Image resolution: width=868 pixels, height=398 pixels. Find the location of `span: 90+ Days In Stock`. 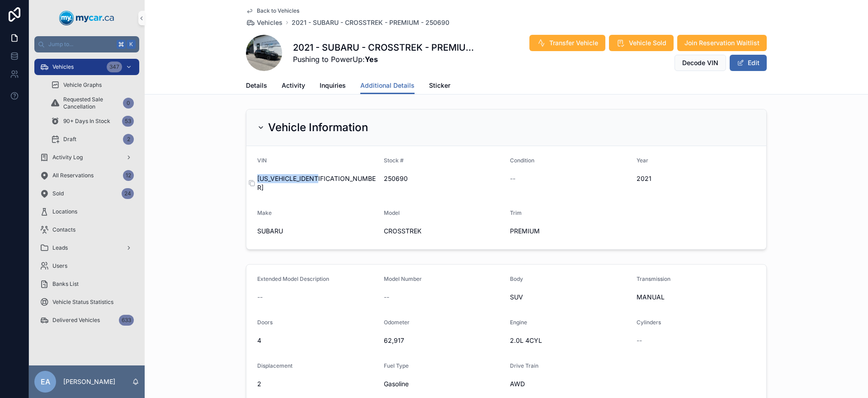

span: 90+ Days In Stock is located at coordinates (87, 121).